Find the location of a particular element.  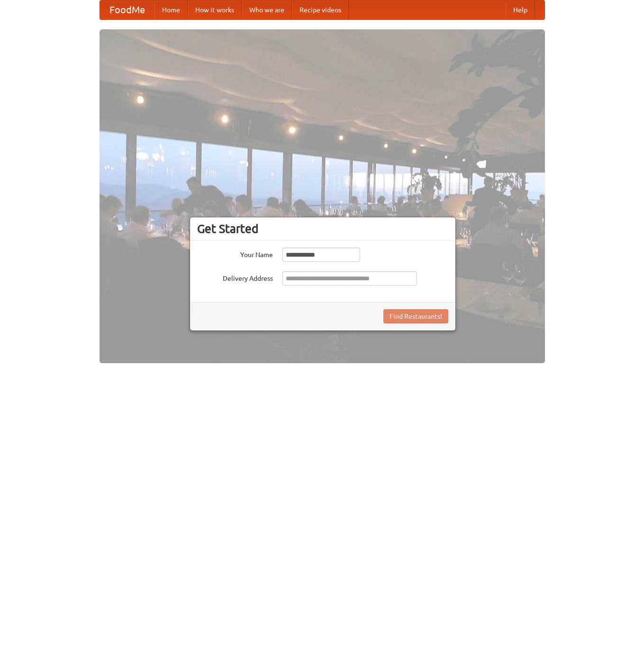

a: FoodMe is located at coordinates (127, 10).